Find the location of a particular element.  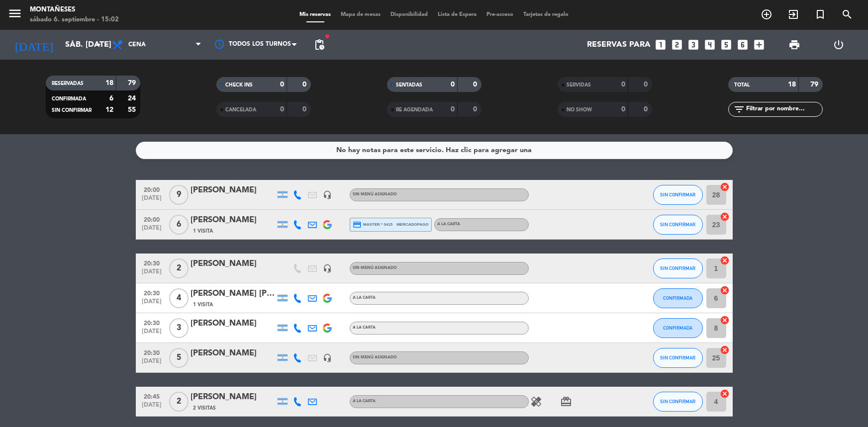

span: CANCELADA is located at coordinates (241, 110).